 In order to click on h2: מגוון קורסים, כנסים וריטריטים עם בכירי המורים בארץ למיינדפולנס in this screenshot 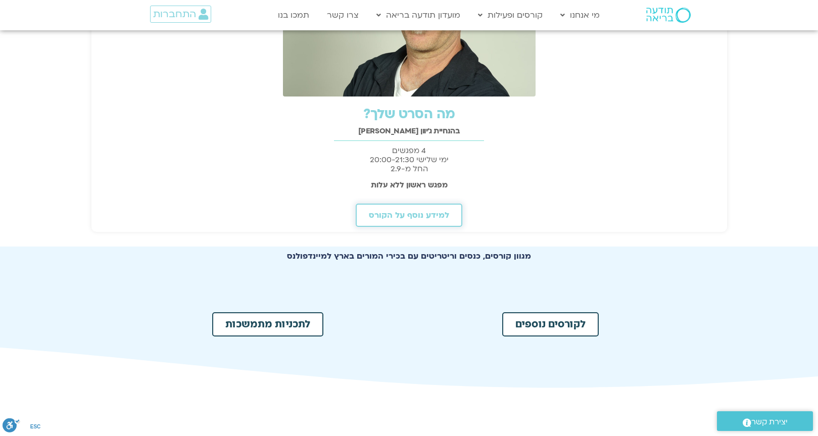, I will do `click(409, 256)`.